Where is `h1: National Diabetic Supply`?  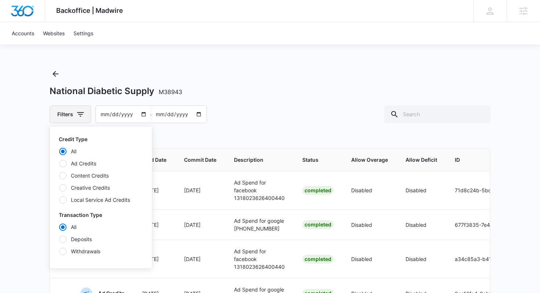 h1: National Diabetic Supply is located at coordinates (116, 91).